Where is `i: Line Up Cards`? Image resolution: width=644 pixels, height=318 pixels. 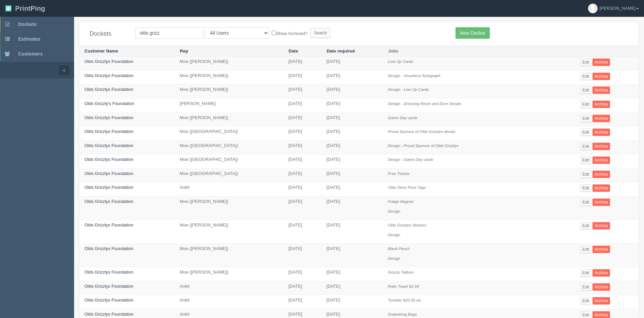 i: Line Up Cards is located at coordinates (400, 61).